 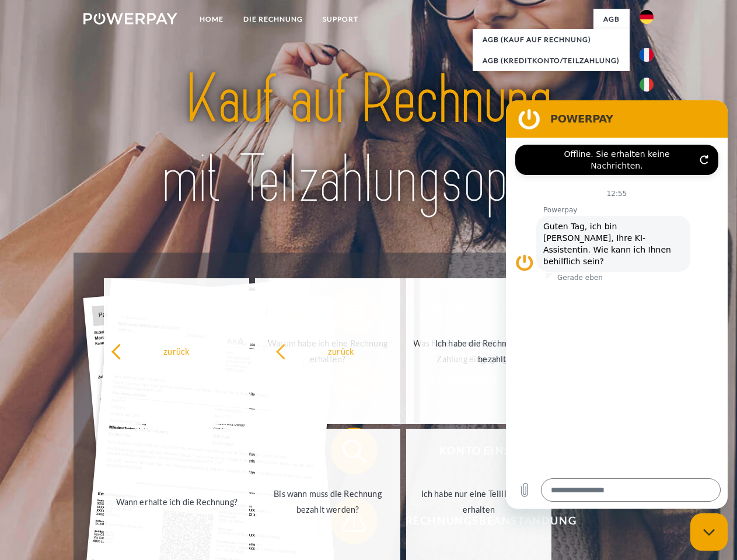 I want to click on div: Bis wann muss die Rechnung bezahlt werden?, so click(x=327, y=502).